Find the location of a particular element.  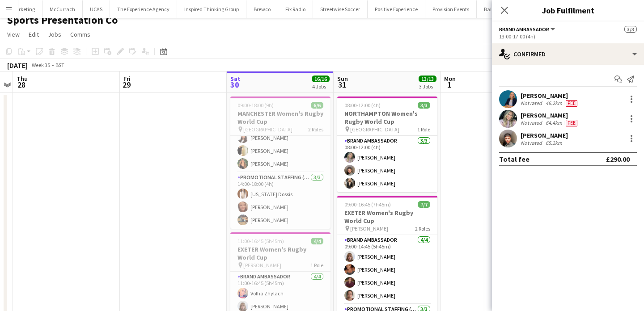

span: 09:00-16:45 (7h45m) is located at coordinates (367, 204).